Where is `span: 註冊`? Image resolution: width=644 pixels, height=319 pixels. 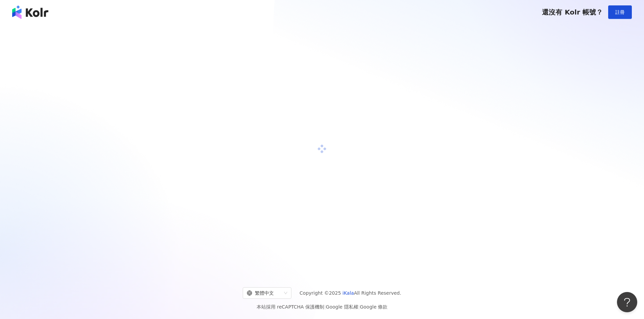 span: 註冊 is located at coordinates (620, 12).